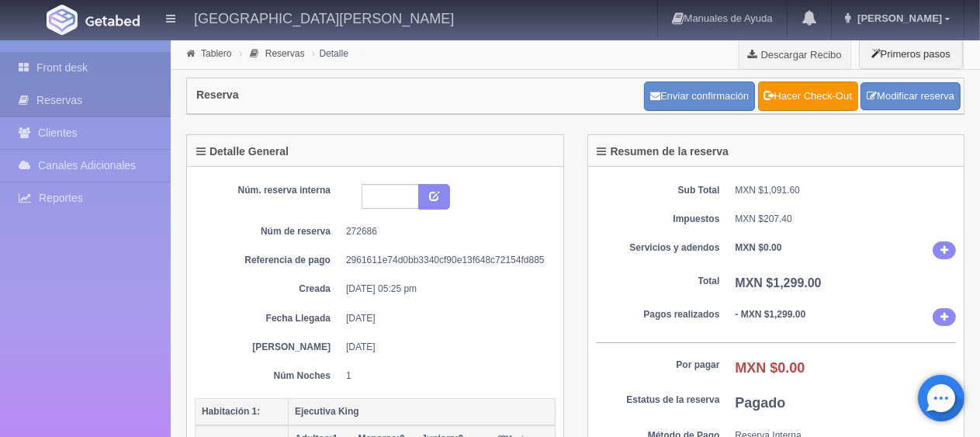 This screenshot has height=437, width=980. What do you see at coordinates (846, 218) in the screenshot?
I see `dd: MXN $207.40` at bounding box center [846, 218].